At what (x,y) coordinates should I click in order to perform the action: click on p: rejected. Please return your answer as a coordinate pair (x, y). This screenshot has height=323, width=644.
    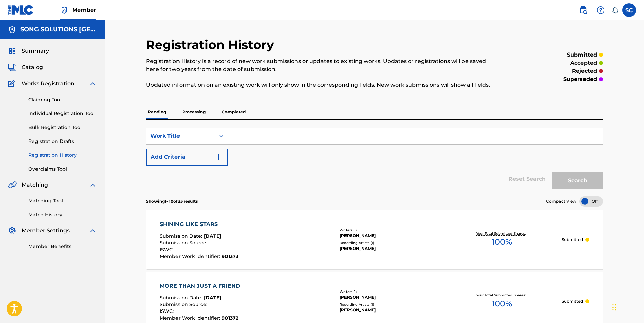
    Looking at the image, I should click on (584, 71).